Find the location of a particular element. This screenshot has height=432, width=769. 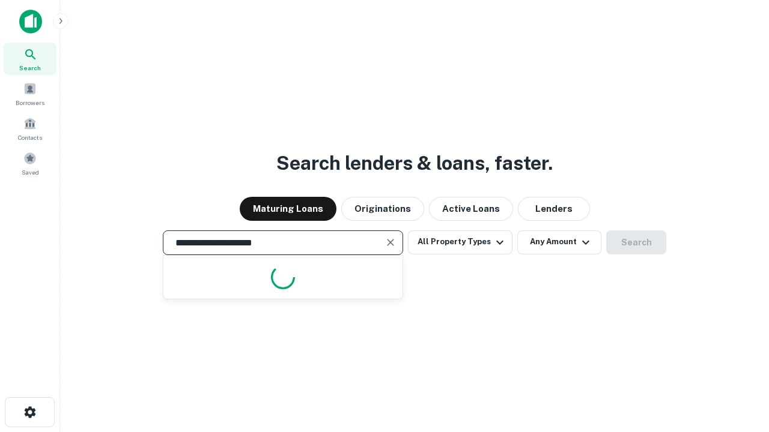

a: Search is located at coordinates (30, 59).